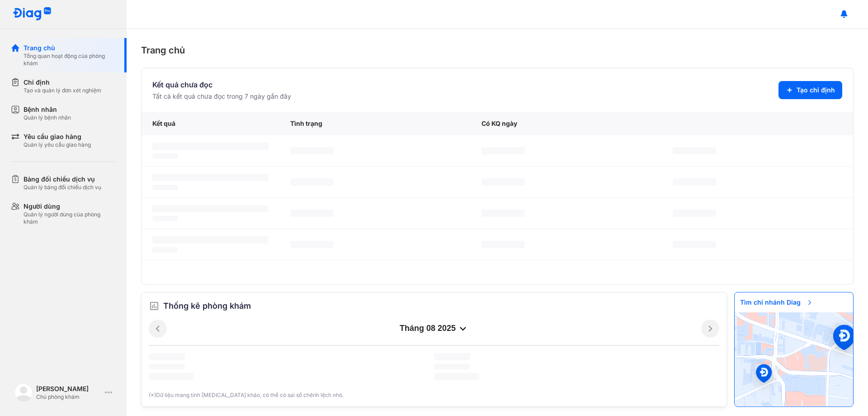 The width and height of the screenshot is (868, 416). I want to click on span: Thống kê phòng khám, so click(207, 306).